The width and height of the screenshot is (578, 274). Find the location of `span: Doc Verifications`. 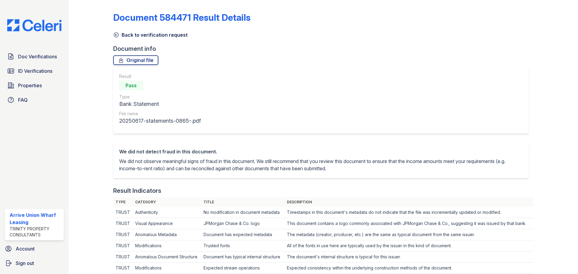

span: Doc Verifications is located at coordinates (37, 57).